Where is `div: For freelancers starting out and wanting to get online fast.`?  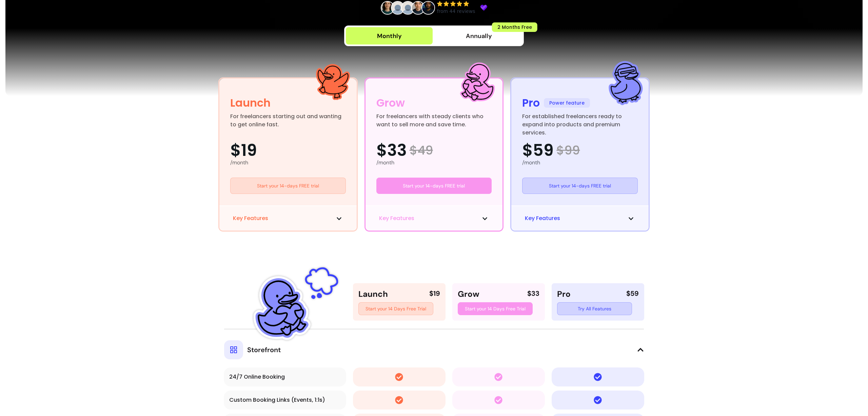
div: For freelancers starting out and wanting to get online fast. is located at coordinates (288, 120).